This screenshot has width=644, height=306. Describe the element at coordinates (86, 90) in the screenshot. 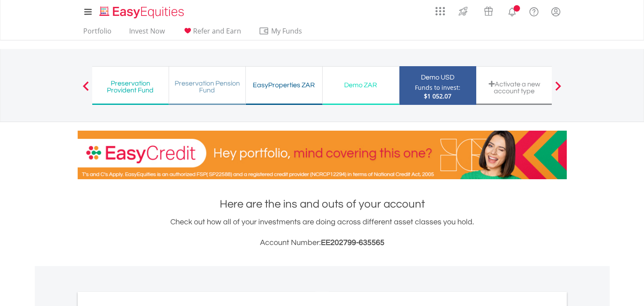

I see `button: Previous` at that location.